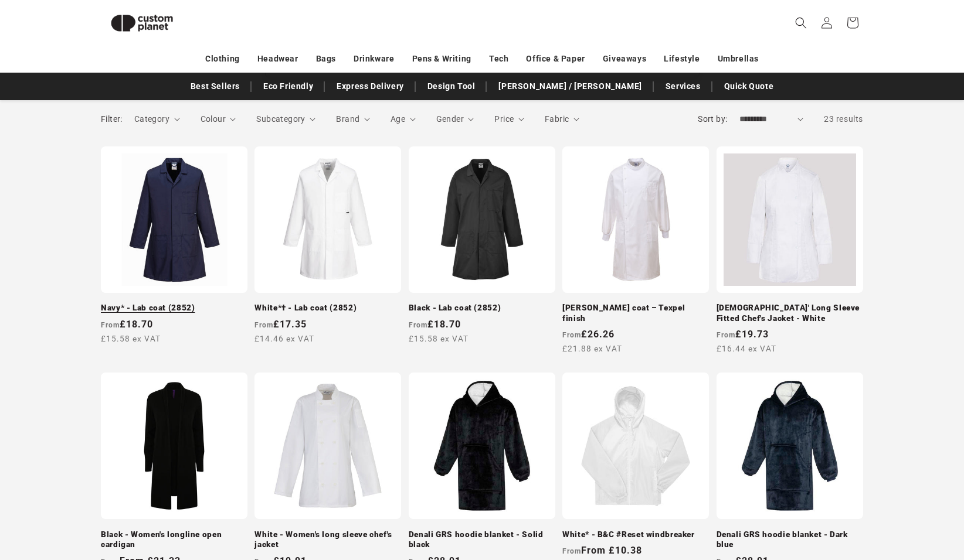 The width and height of the screenshot is (964, 560). Describe the element at coordinates (749, 86) in the screenshot. I see `a: Quick Quote` at that location.